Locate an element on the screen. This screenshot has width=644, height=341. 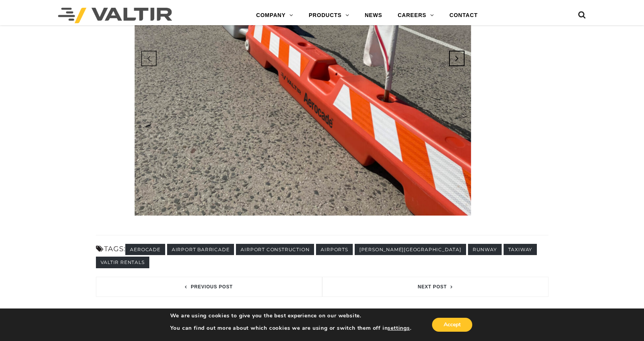
button: settings is located at coordinates (398, 328).